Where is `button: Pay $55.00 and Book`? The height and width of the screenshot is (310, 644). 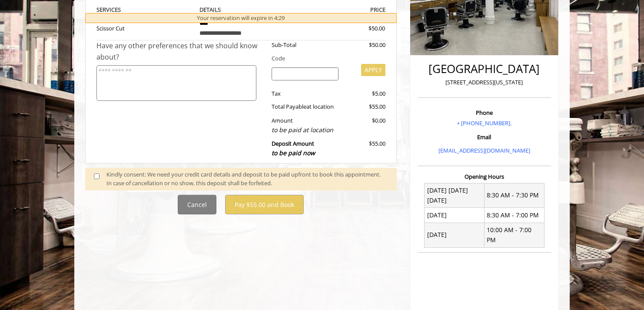
button: Pay $55.00 and Book is located at coordinates (264, 204).